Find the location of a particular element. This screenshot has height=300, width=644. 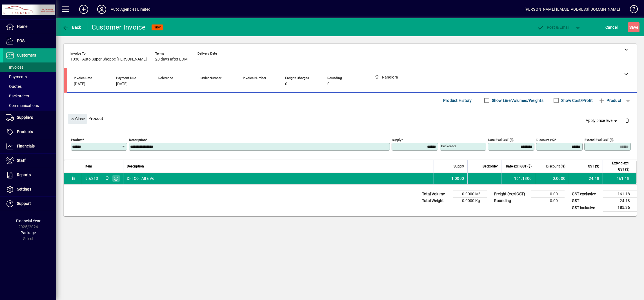

a: Home is located at coordinates (30, 27).